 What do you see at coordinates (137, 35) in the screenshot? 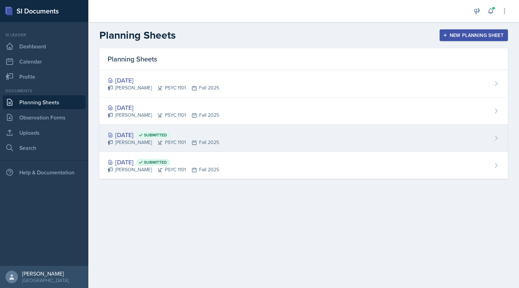
I see `h2: Planning Sheets` at bounding box center [137, 35].